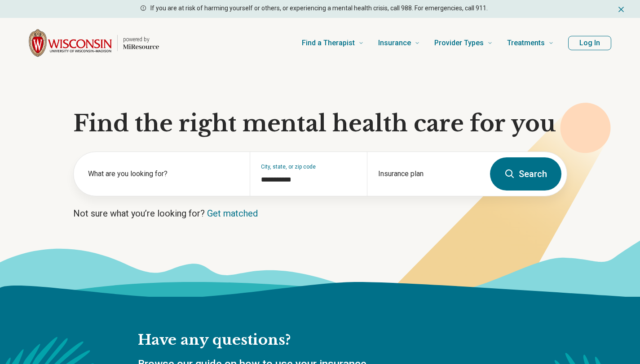 The width and height of the screenshot is (640, 364). Describe the element at coordinates (589, 43) in the screenshot. I see `button: Log In` at that location.